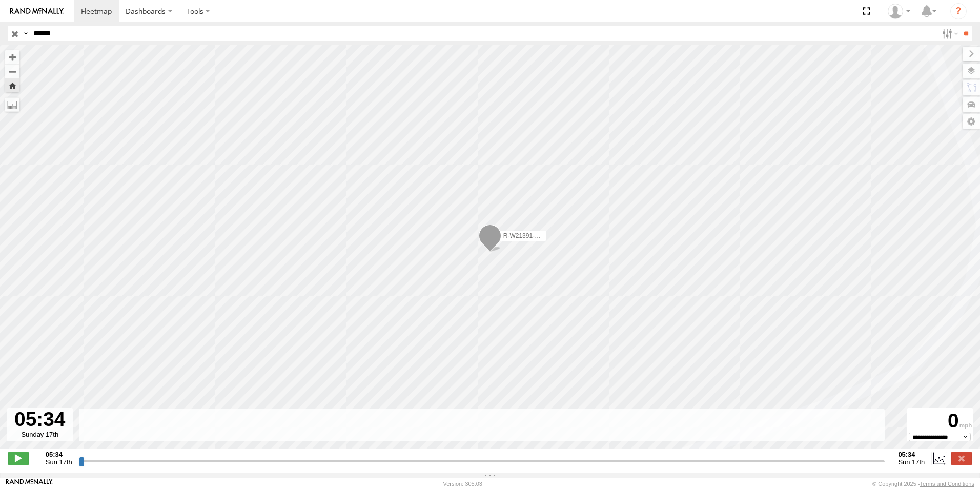  Describe the element at coordinates (37, 11) in the screenshot. I see `img: rand-logo.svg` at that location.